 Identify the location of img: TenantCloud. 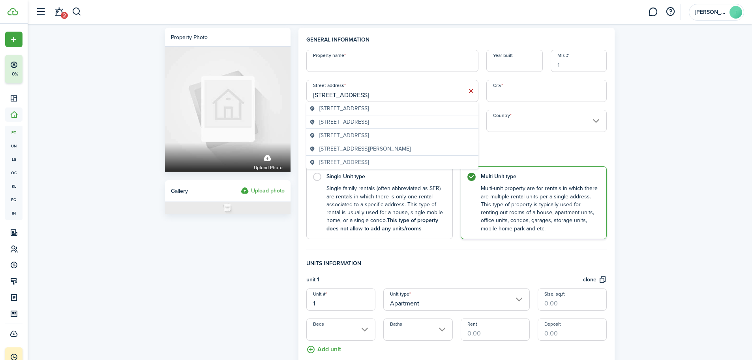
(13, 11).